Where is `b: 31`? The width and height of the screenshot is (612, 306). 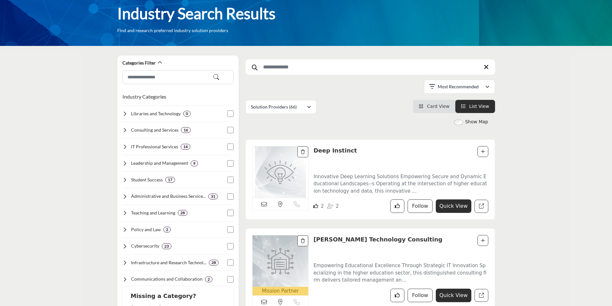 b: 31 is located at coordinates (213, 196).